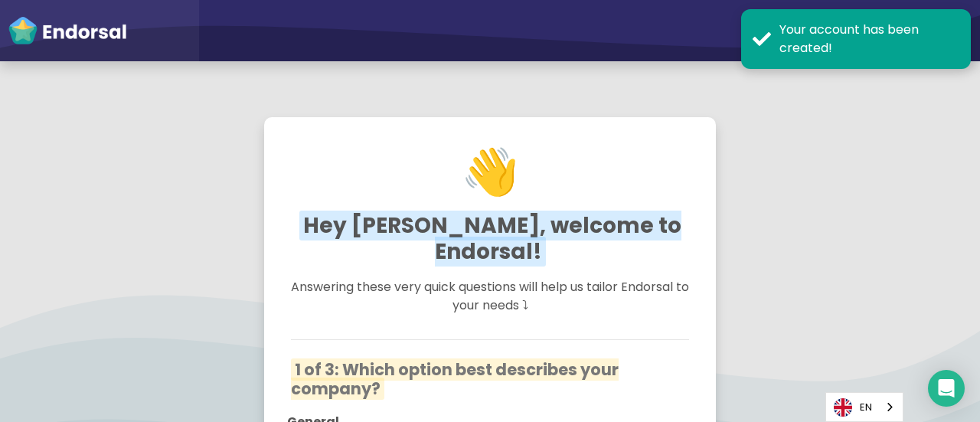  I want to click on span: Answering these very quick questions will help us tailor Endorsal to your needs ⤵︎, so click(490, 296).